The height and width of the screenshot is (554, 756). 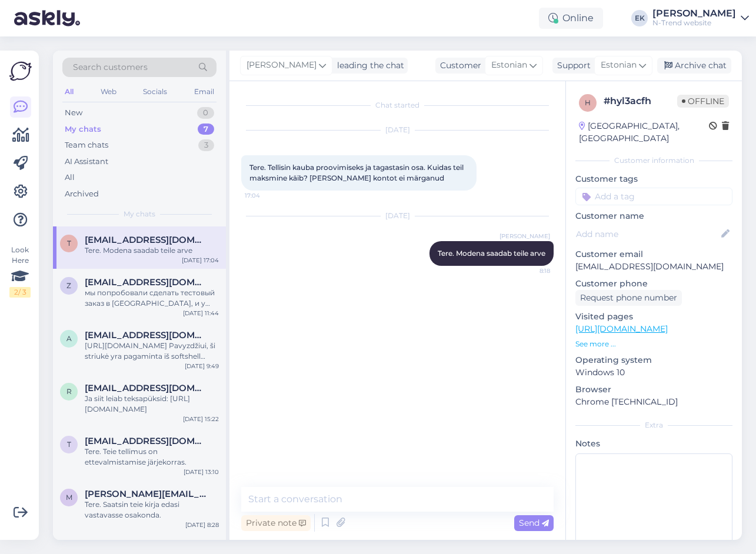 I want to click on div: Chat started, so click(x=397, y=105).